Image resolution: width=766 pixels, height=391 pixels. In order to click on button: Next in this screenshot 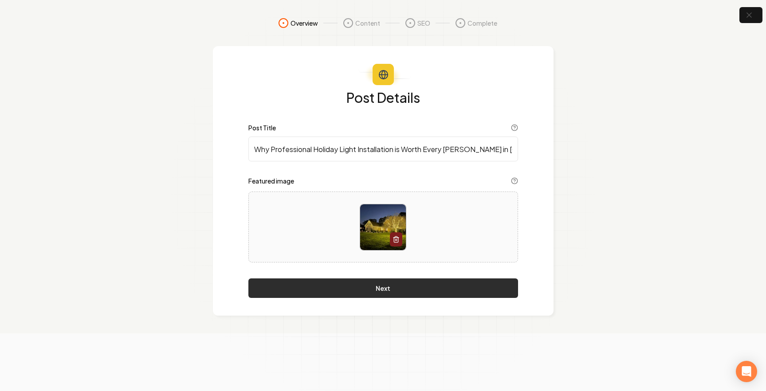, I will do `click(383, 288)`.